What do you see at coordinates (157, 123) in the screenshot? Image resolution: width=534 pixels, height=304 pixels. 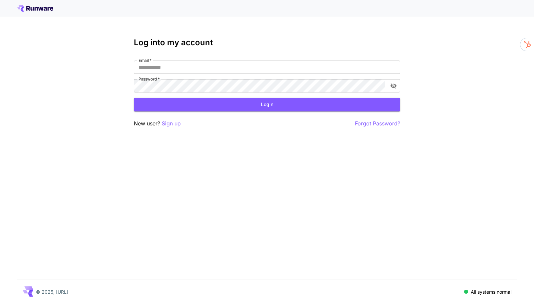 I see `p: New user?` at bounding box center [157, 123].